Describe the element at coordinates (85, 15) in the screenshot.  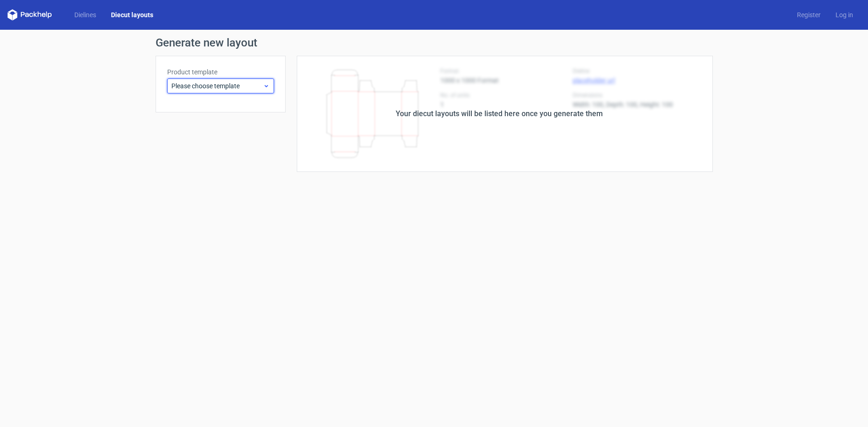
I see `a: Dielines` at that location.